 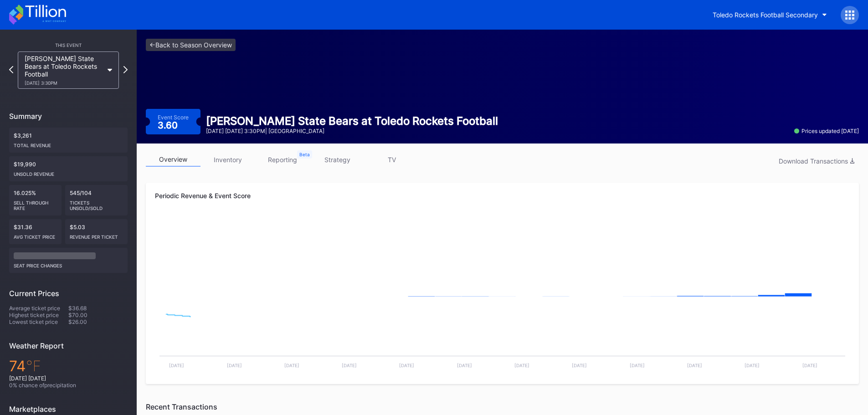 I want to click on div: $19,990, so click(x=68, y=168).